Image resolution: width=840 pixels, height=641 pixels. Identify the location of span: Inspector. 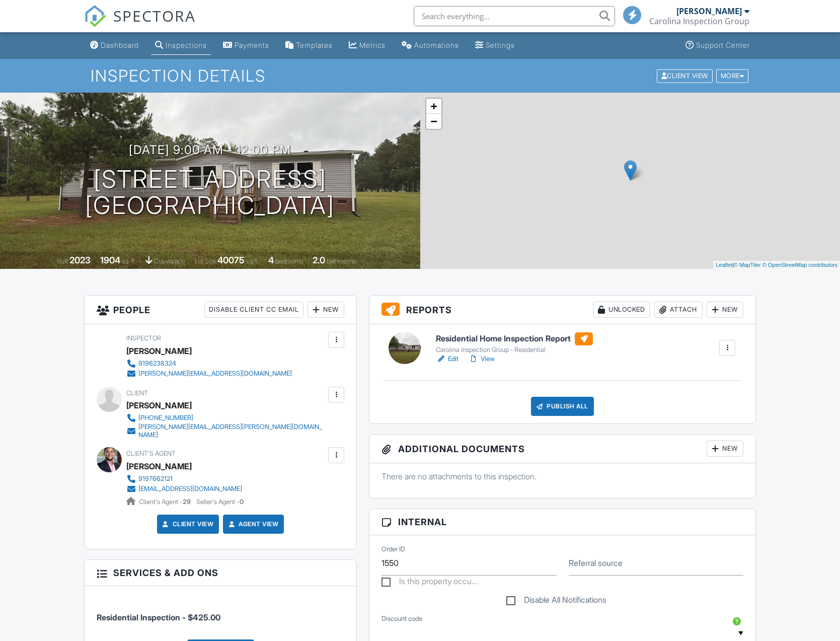
(143, 338).